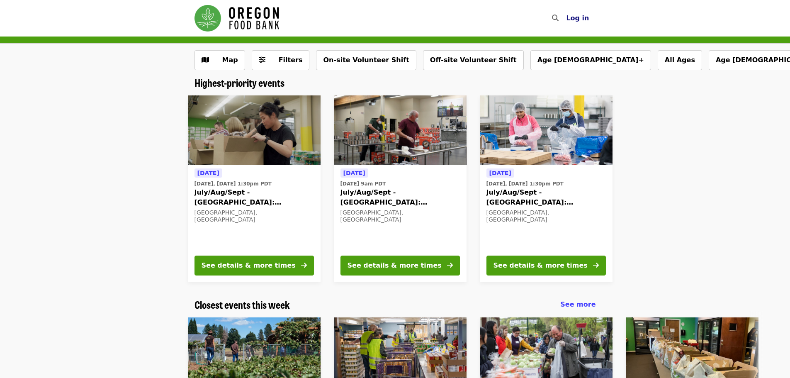  I want to click on a: Closest events this week, so click(242, 305).